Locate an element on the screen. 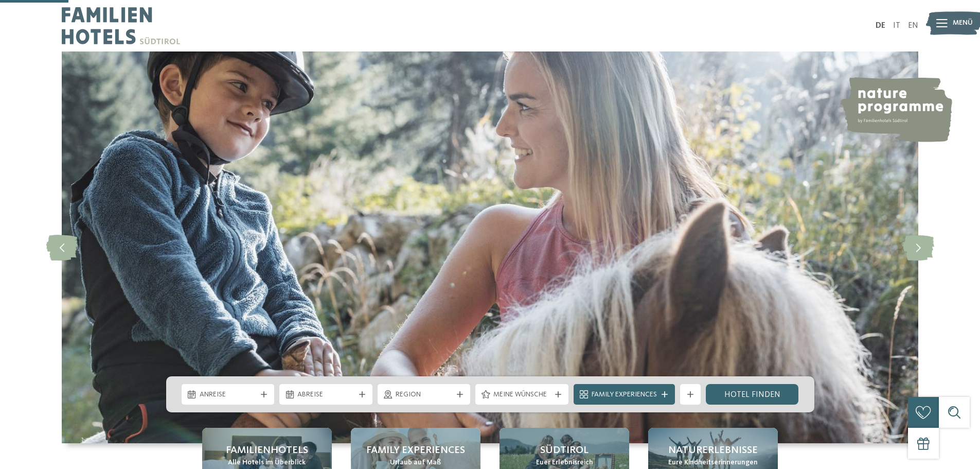 Image resolution: width=980 pixels, height=469 pixels. span: Menü is located at coordinates (962, 23).